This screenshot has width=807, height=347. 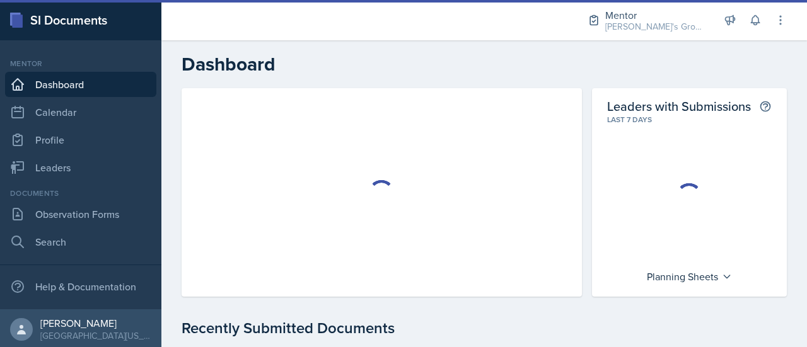 What do you see at coordinates (484, 328) in the screenshot?
I see `div: Recently Submitted Documents` at bounding box center [484, 328].